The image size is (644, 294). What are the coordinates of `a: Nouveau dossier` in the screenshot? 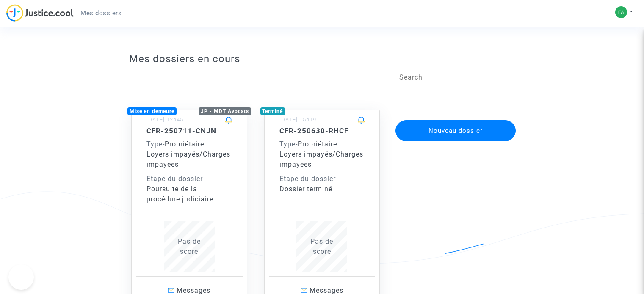 It's located at (456, 119).